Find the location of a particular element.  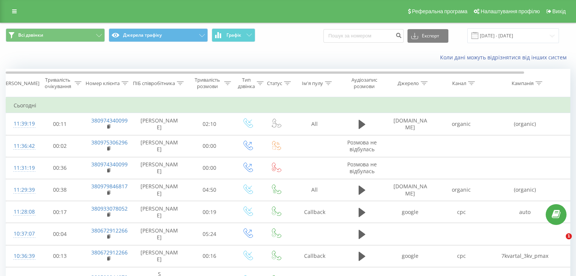

span: Реферальна програма is located at coordinates (439, 11).